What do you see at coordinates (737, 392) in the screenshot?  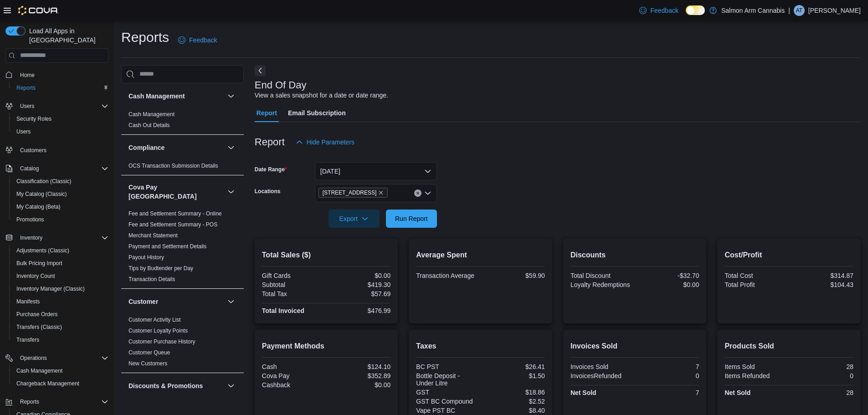 I see `strong: Net Sold` at bounding box center [737, 392].